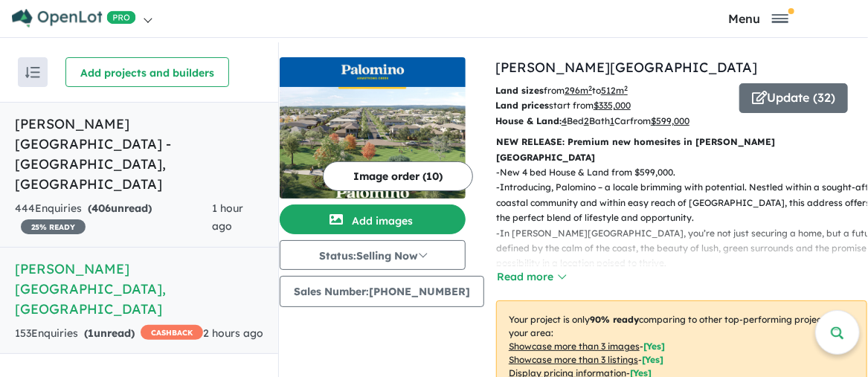 Image resolution: width=868 pixels, height=377 pixels. Describe the element at coordinates (101, 208) in the screenshot. I see `span: 406` at that location.